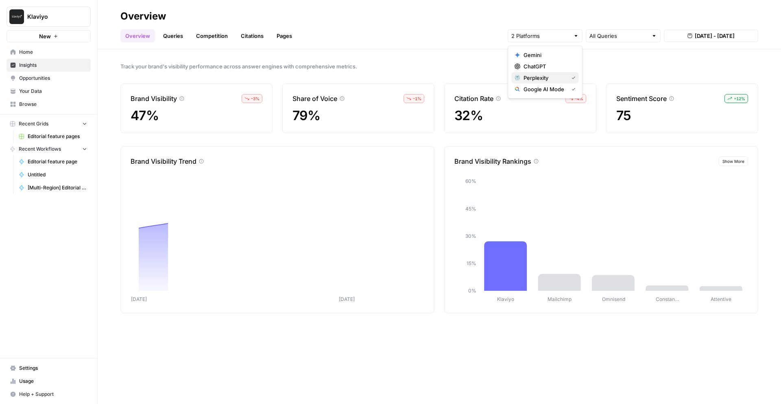 The height and width of the screenshot is (404, 781). I want to click on span: – 4 %, so click(579, 98).